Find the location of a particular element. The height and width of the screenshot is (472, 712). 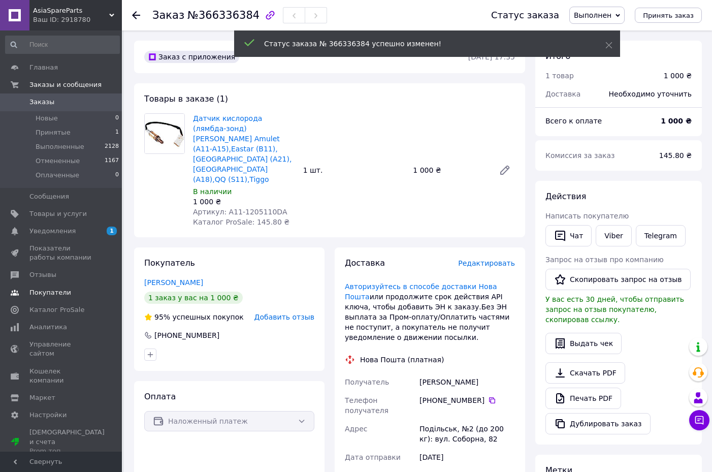

div: Подільськ, №2 (до 200 кг): вул. Соборна, 82 is located at coordinates (467, 434).